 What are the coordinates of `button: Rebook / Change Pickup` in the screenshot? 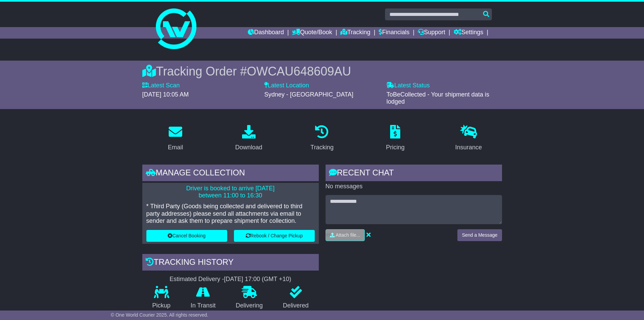 It's located at (274, 235).